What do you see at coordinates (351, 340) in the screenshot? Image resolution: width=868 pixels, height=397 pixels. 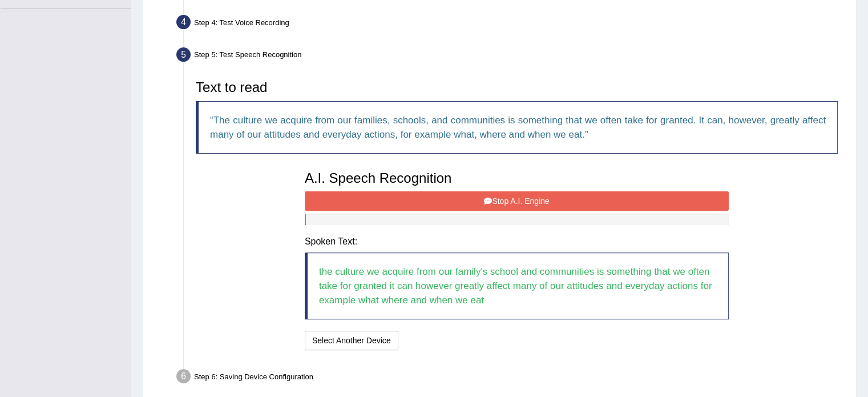 I see `button: Select Another Device` at bounding box center [351, 340].